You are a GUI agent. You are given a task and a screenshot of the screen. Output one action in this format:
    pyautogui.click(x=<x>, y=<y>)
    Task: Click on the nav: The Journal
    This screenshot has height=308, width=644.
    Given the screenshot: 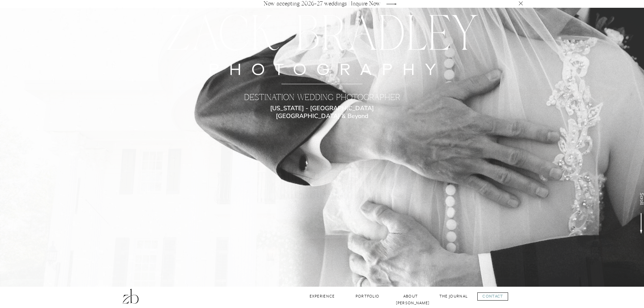 What is the action you would take?
    pyautogui.click(x=453, y=296)
    